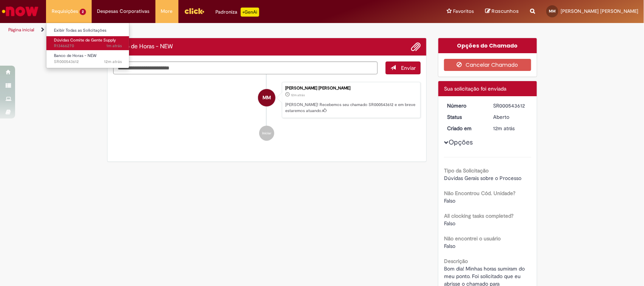 The image size is (644, 286). I want to click on div: Aberto, so click(511, 117).